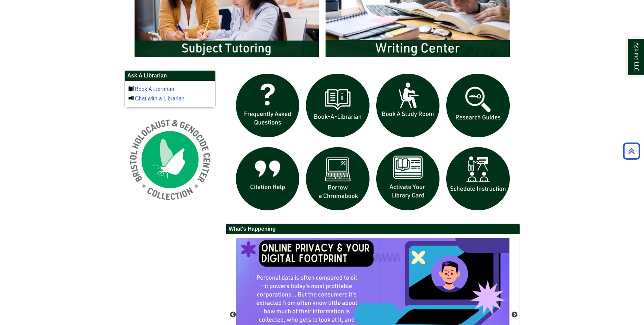 This screenshot has height=325, width=644. Describe the element at coordinates (268, 105) in the screenshot. I see `img: frequently asked questions` at that location.